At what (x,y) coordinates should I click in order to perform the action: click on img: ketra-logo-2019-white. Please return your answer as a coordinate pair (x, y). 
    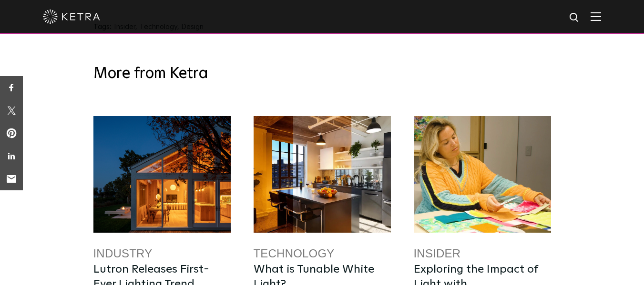
    Looking at the image, I should click on (71, 17).